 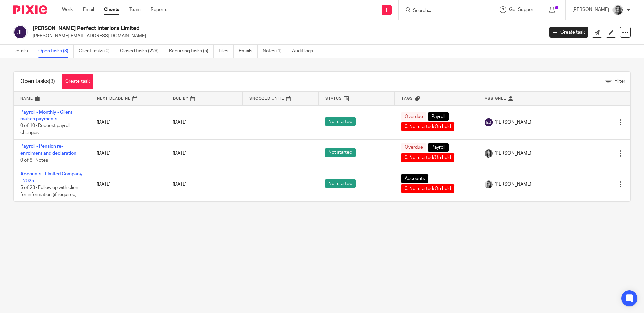 I want to click on a: Work, so click(x=67, y=10).